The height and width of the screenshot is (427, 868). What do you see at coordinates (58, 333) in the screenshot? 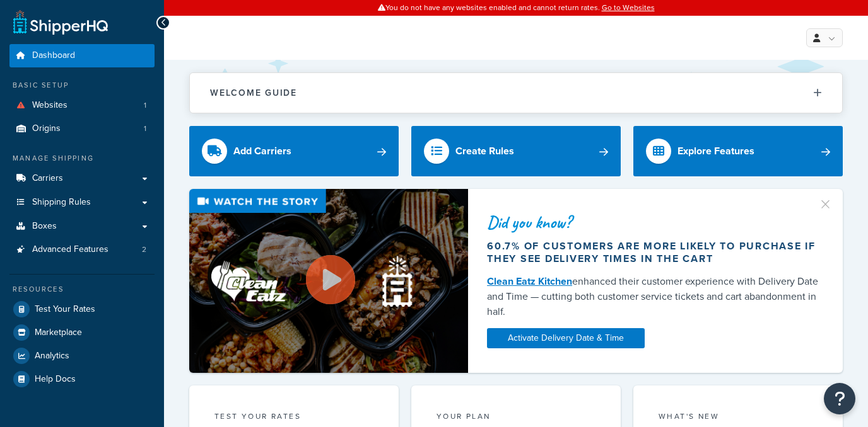
I see `span: Marketplace` at bounding box center [58, 333].